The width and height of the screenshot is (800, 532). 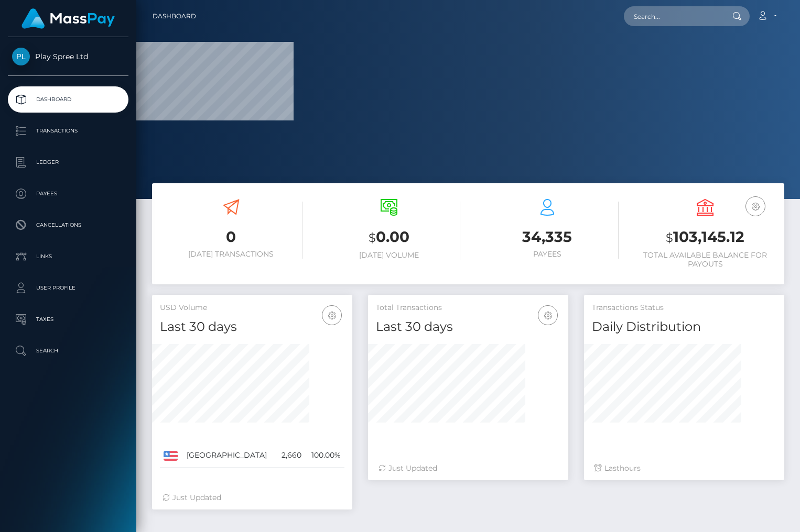 I want to click on img: US.png, so click(x=171, y=456).